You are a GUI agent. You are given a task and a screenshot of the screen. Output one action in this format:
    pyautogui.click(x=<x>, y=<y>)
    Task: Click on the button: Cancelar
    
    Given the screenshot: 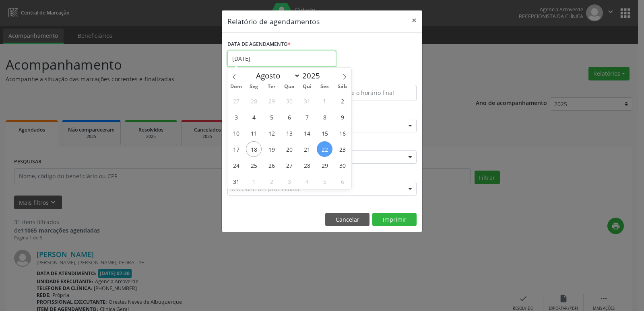 What is the action you would take?
    pyautogui.click(x=348, y=220)
    